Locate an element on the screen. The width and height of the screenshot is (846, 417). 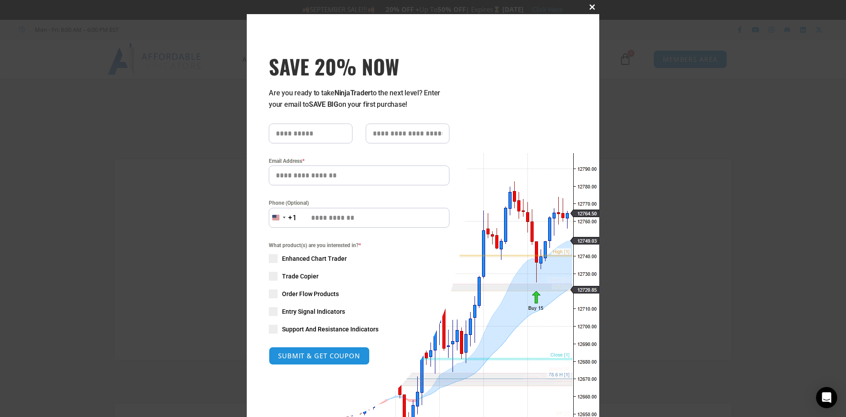
label: Enhanced Chart Trader is located at coordinates (359, 258).